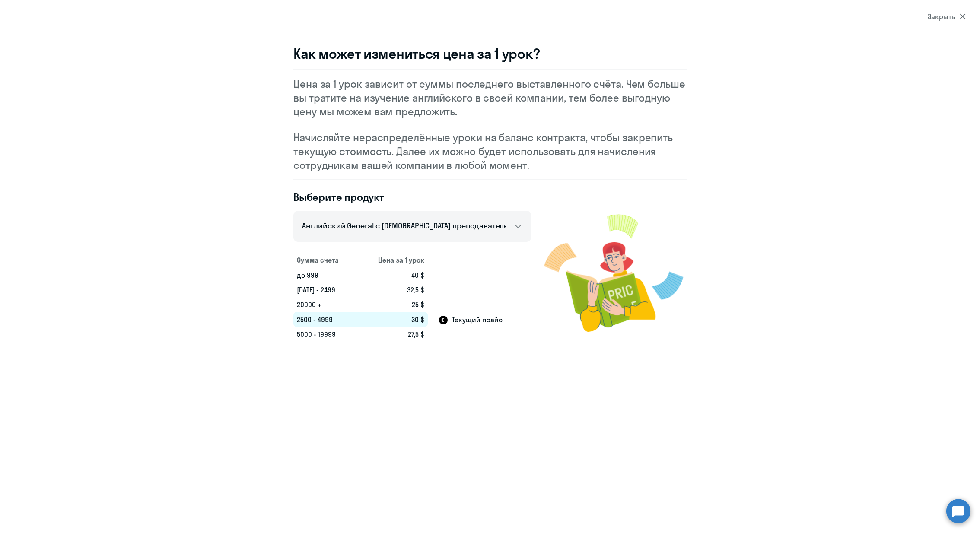 The height and width of the screenshot is (533, 980). I want to click on td: 25 $, so click(393, 304).